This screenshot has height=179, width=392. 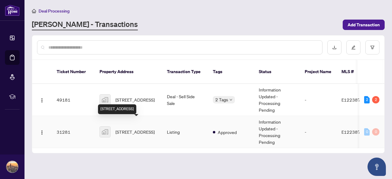 I want to click on td: Deal - Sell Side Sale, so click(x=185, y=100).